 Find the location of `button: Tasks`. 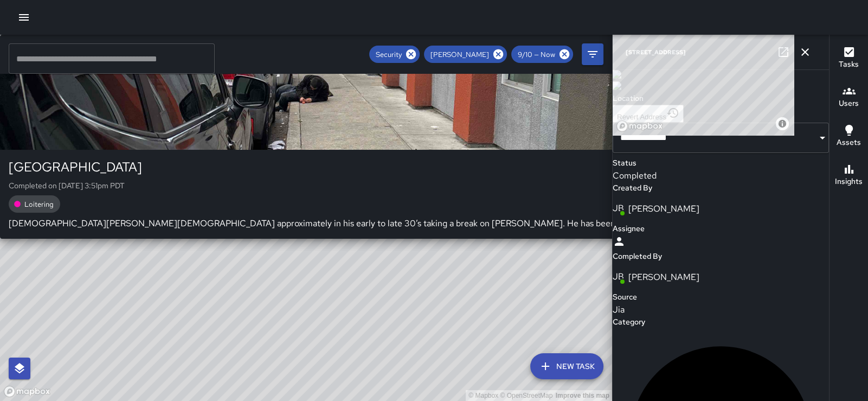

button: Tasks is located at coordinates (848, 58).